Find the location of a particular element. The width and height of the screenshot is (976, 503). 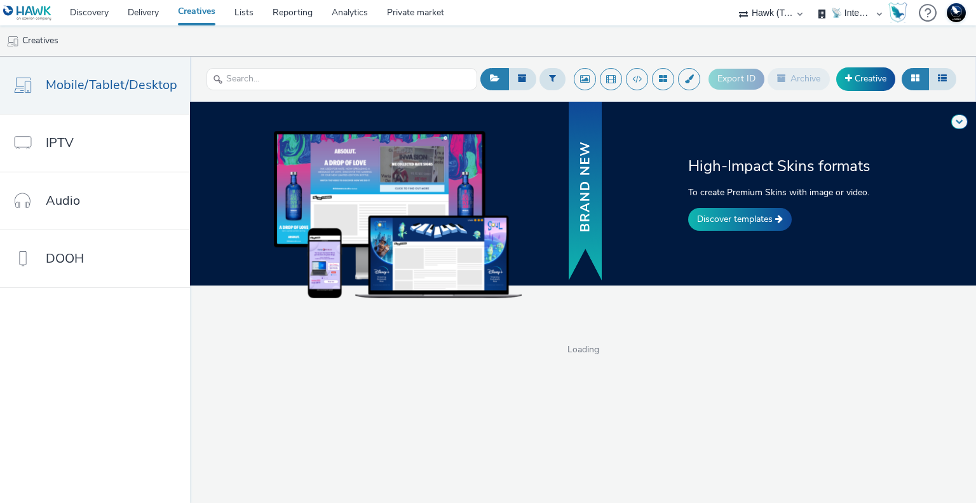

img: undefined Logo is located at coordinates (27, 13).